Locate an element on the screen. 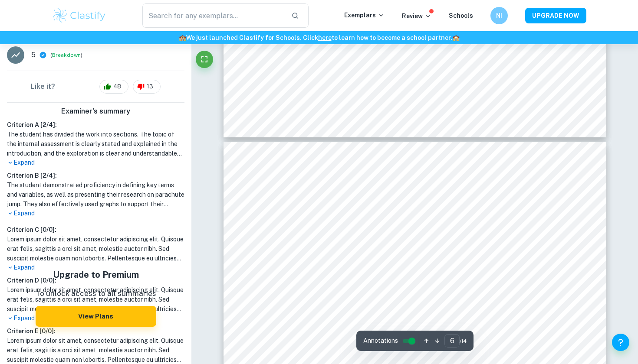  h1: The student has divided the work into sections. The topic of the internal assessment is clearly s... is located at coordinates (96, 144).